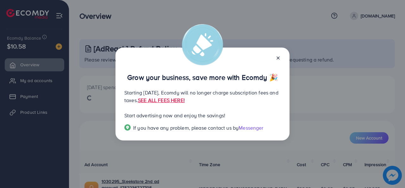  What do you see at coordinates (186, 128) in the screenshot?
I see `span: If you have any problem, please contact us by` at bounding box center [186, 128].